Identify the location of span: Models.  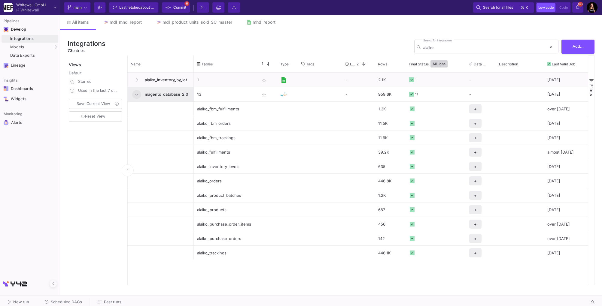
(17, 47).